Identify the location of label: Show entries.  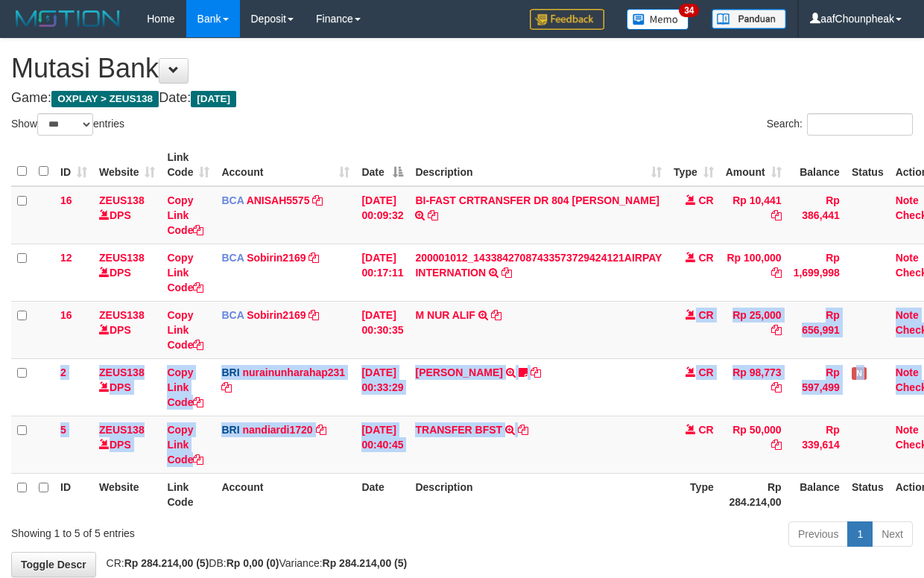
(68, 124).